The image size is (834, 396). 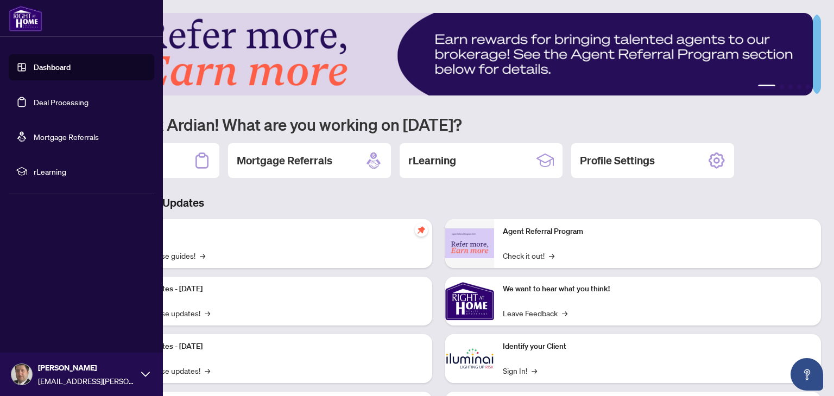 I want to click on h2: Mortgage Referrals, so click(x=284, y=161).